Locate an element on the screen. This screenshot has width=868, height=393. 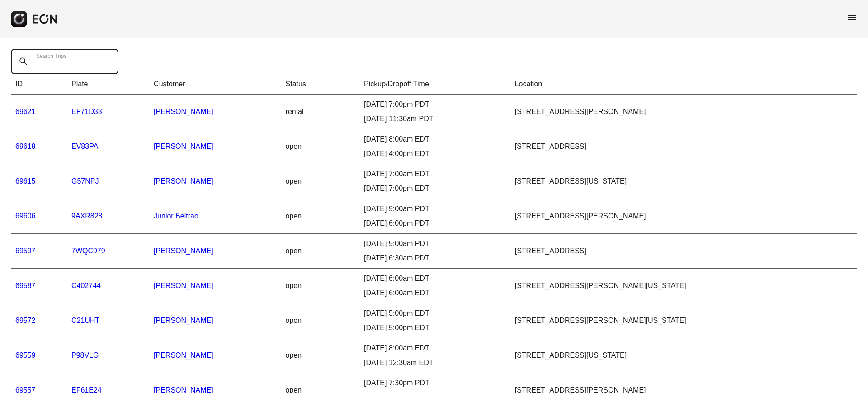
a: EF71D33 is located at coordinates (87, 111).